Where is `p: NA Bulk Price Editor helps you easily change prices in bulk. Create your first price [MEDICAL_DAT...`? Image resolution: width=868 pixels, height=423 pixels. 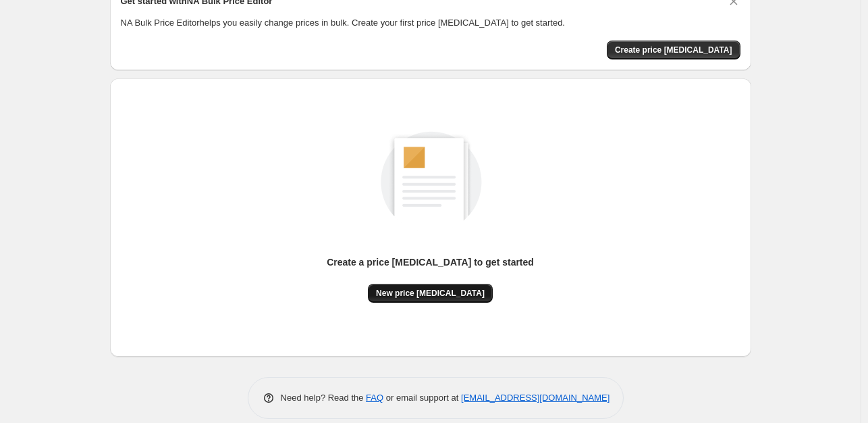
p: NA Bulk Price Editor helps you easily change prices in bulk. Create your first price [MEDICAL_DAT... is located at coordinates (431, 23).